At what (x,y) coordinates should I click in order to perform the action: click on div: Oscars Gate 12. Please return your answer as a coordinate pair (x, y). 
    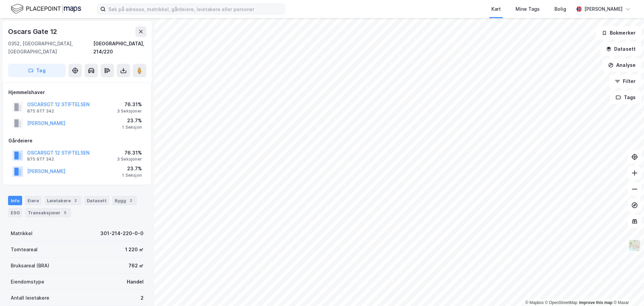
    Looking at the image, I should click on (33, 32).